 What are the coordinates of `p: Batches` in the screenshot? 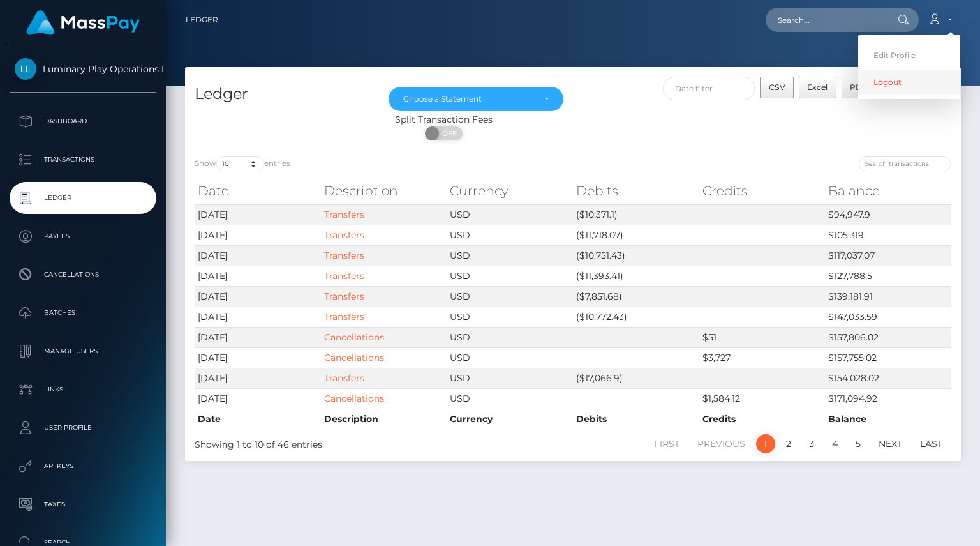 It's located at (83, 313).